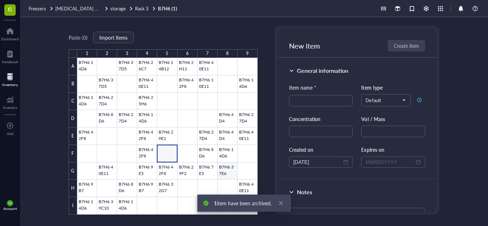 This screenshot has height=226, width=488. What do you see at coordinates (321, 150) in the screenshot?
I see `div: Created on` at bounding box center [321, 150].